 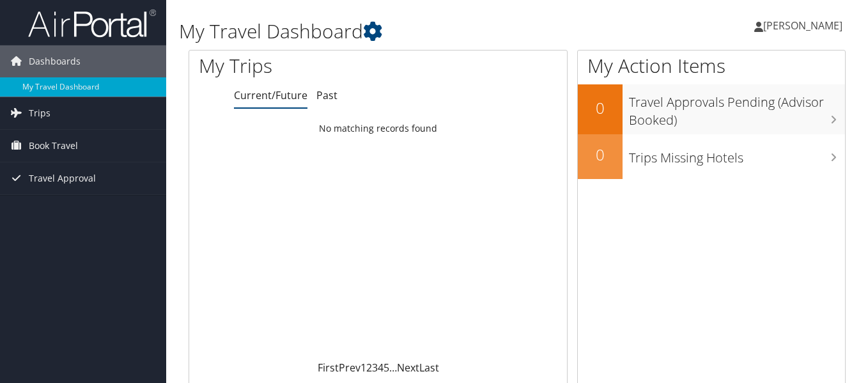 What do you see at coordinates (299, 66) in the screenshot?
I see `h1: My Trips` at bounding box center [299, 66].